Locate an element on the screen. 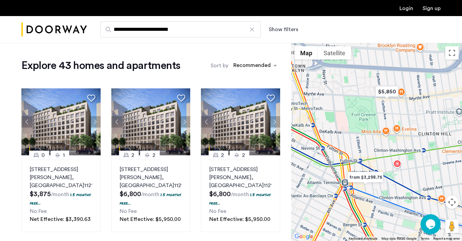 This screenshot has width=462, height=241. div: Recommended is located at coordinates (251, 66).